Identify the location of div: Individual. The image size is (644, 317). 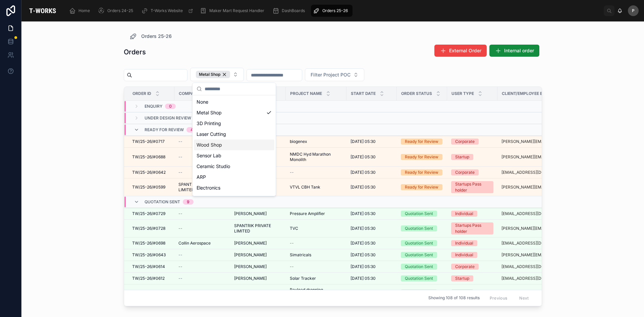
(465, 255).